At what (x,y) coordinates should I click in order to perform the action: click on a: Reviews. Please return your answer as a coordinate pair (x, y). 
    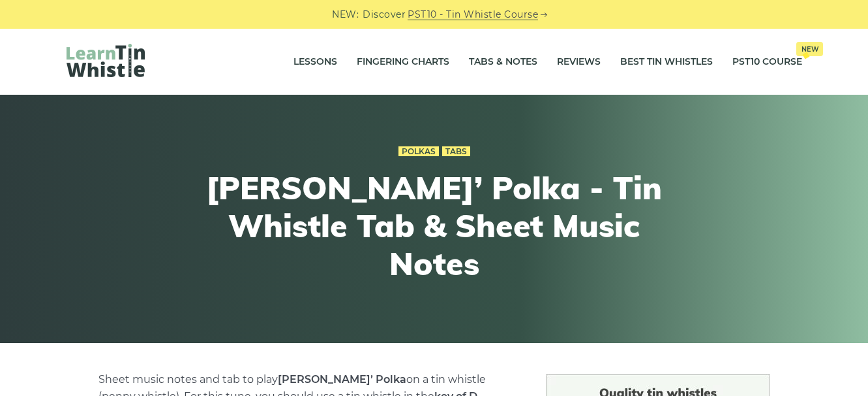
    Looking at the image, I should click on (579, 62).